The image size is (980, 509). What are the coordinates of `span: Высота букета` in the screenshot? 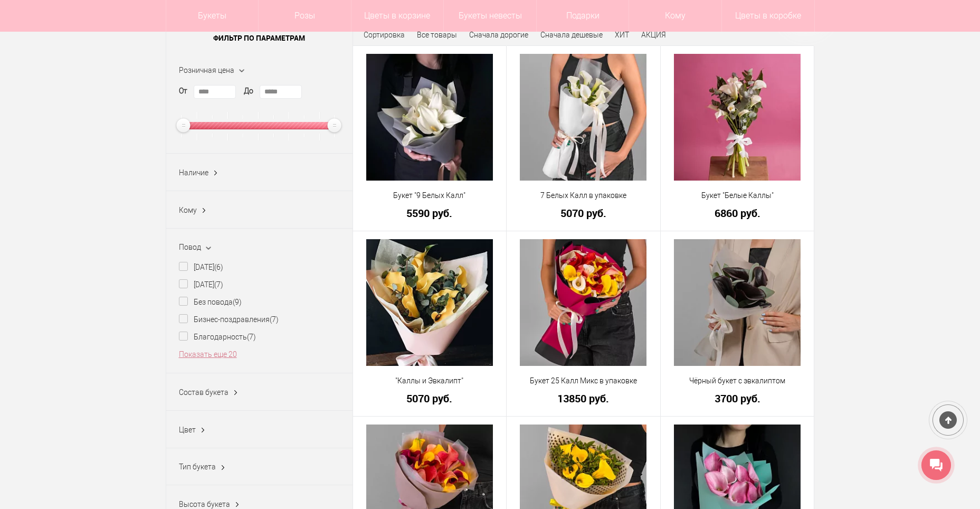 It's located at (204, 504).